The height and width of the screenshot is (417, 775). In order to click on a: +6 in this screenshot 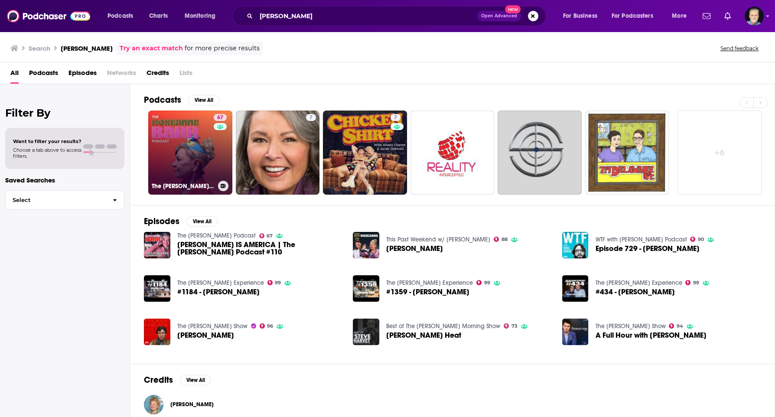, I will do `click(720, 153)`.